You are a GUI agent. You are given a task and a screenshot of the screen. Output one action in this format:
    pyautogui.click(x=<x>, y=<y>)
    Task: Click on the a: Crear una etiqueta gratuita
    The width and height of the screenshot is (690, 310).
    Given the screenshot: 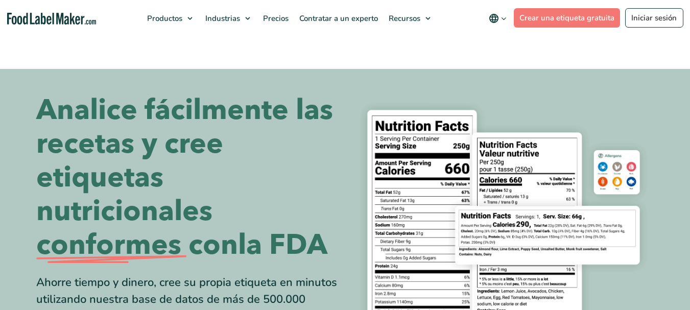 What is the action you would take?
    pyautogui.click(x=567, y=18)
    